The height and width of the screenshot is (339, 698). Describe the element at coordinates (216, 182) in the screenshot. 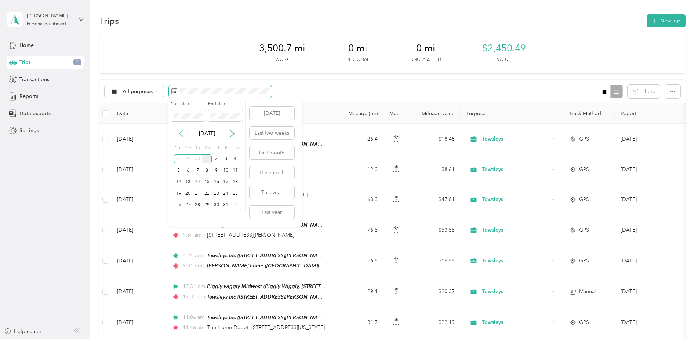

I see `div: 16` at that location.